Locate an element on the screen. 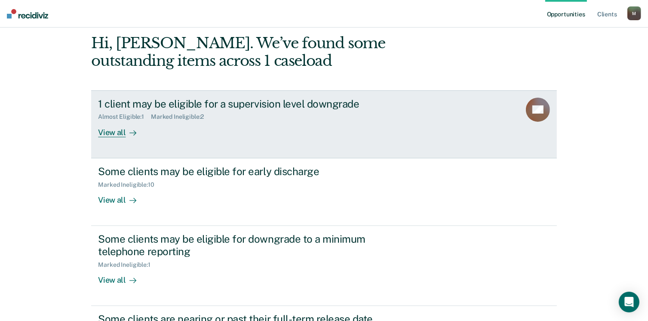 The height and width of the screenshot is (321, 648). a: 1 client may be eligible for a supervision level downgradeAlmost Eligible:1Marked Ineligible:2Vie... is located at coordinates (324, 124).